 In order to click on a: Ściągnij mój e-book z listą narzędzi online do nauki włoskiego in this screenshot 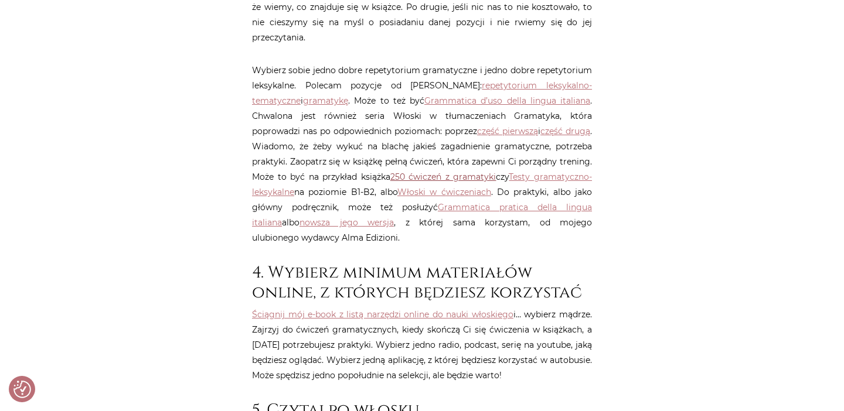, I will do `click(383, 315)`.